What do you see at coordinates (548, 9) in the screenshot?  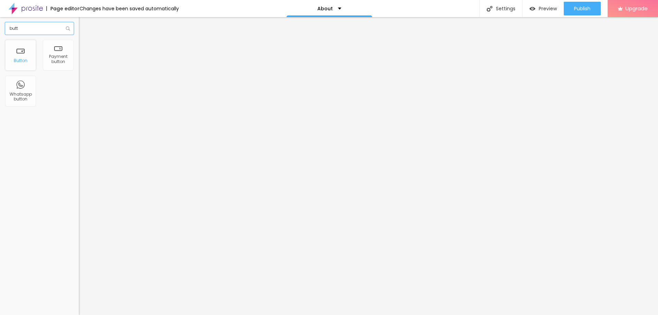 I see `span: Preview` at bounding box center [548, 9].